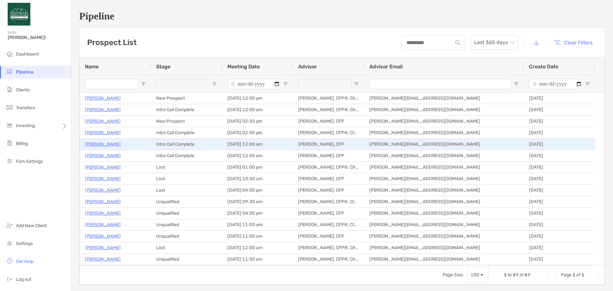  I want to click on span: to, so click(509, 274).